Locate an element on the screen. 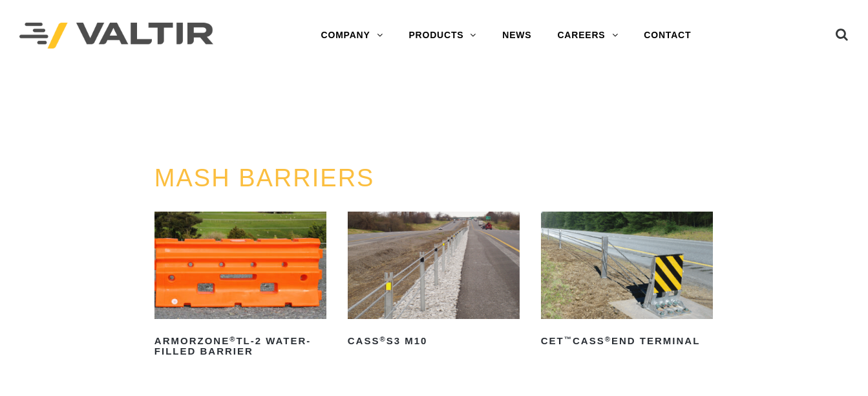 This screenshot has height=396, width=868. h2: CET CASS End Terminal is located at coordinates (627, 340).